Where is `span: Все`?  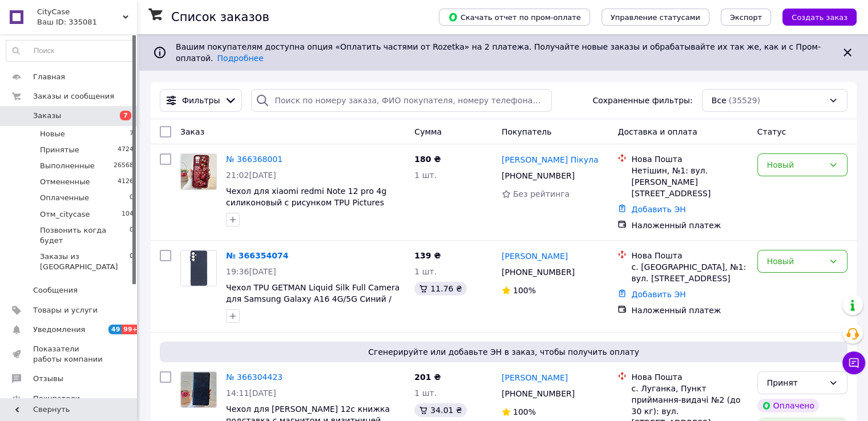
span: Все is located at coordinates (719, 100).